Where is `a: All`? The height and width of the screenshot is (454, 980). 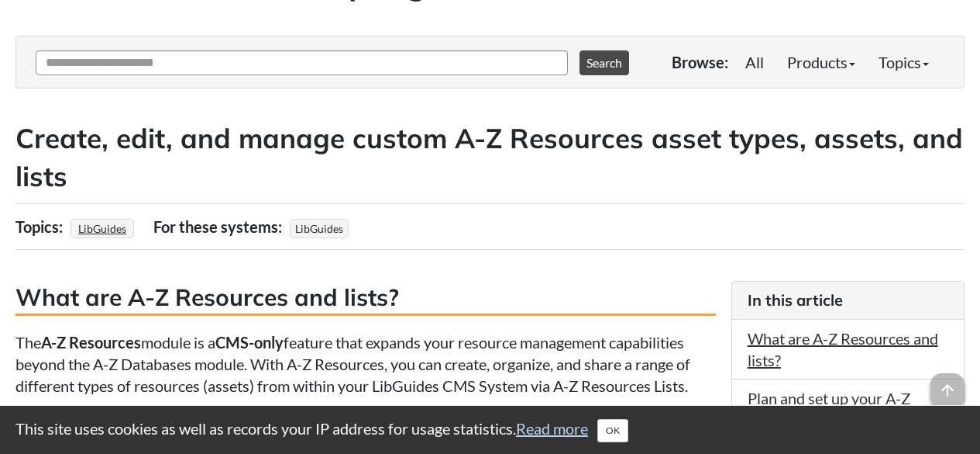
a: All is located at coordinates (755, 62).